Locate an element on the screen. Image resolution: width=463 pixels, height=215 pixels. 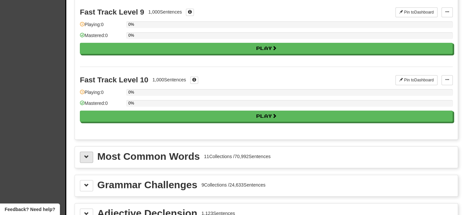
div: Fast Track Level 9 is located at coordinates (112, 12).